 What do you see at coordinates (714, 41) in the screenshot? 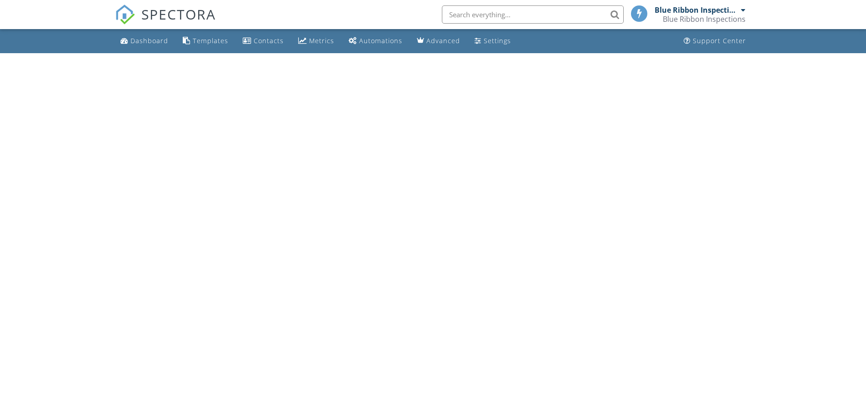
I see `a: Support Center` at bounding box center [714, 41].